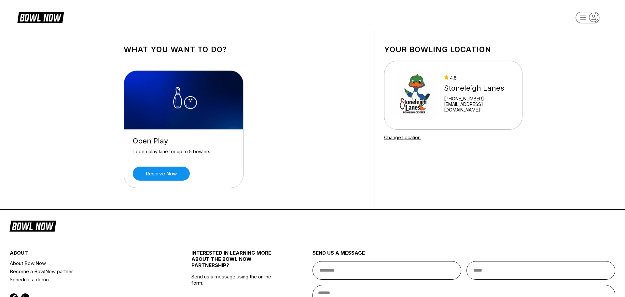 This screenshot has width=625, height=297. What do you see at coordinates (184, 100) in the screenshot?
I see `img: Open Play` at bounding box center [184, 100].